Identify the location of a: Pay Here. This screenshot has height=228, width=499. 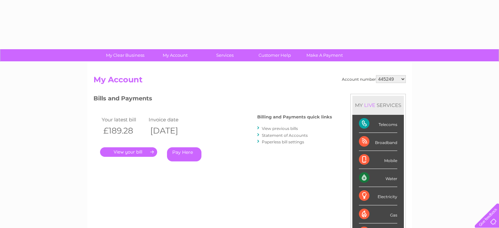
(184, 154).